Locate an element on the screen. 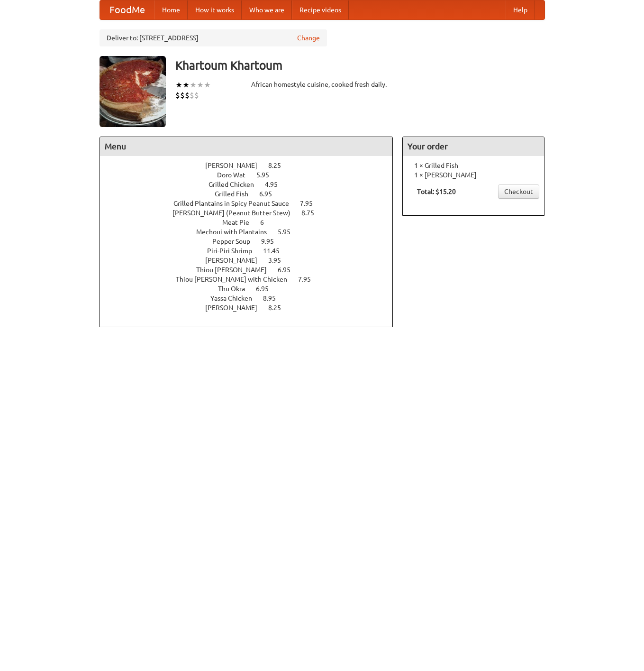 This screenshot has height=671, width=644. a: Grilled Chicken 4.95 is located at coordinates (252, 185).